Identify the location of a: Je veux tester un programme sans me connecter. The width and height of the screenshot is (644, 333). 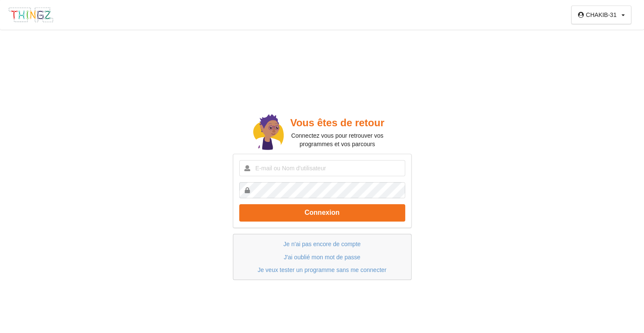
(322, 270).